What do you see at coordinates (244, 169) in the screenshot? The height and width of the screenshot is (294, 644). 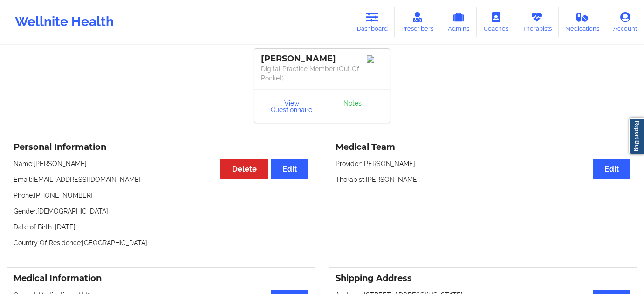 I see `button: Delete` at bounding box center [244, 169].